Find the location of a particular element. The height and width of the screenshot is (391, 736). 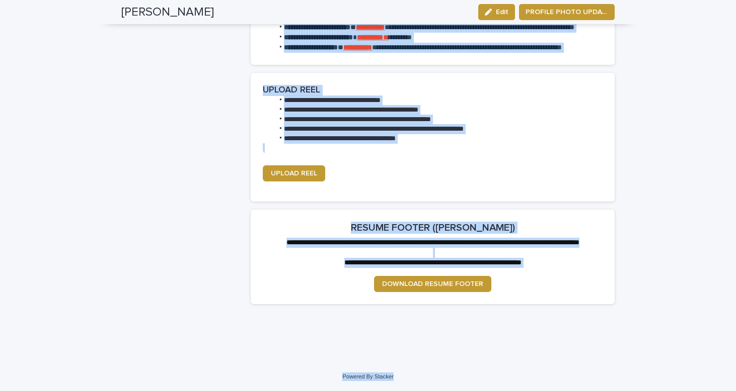

button: Edit is located at coordinates (496, 12).